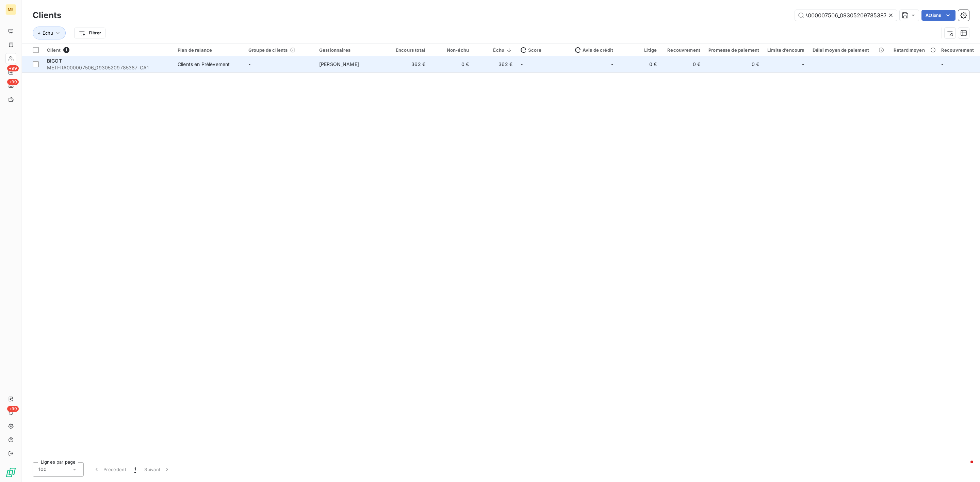  What do you see at coordinates (47, 33) in the screenshot?
I see `span: Échu` at bounding box center [47, 33].